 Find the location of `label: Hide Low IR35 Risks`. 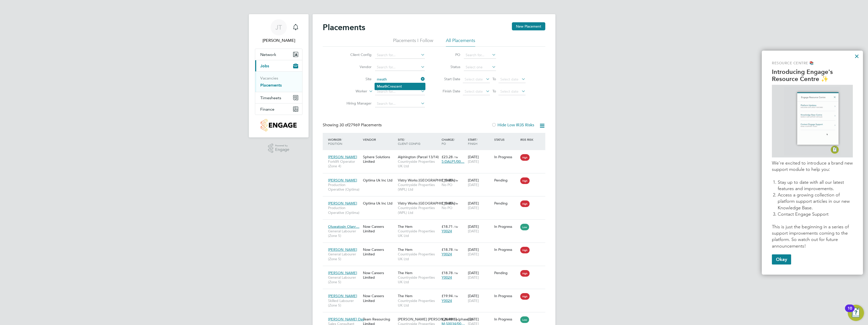

label: Hide Low IR35 Risks is located at coordinates (513, 125).